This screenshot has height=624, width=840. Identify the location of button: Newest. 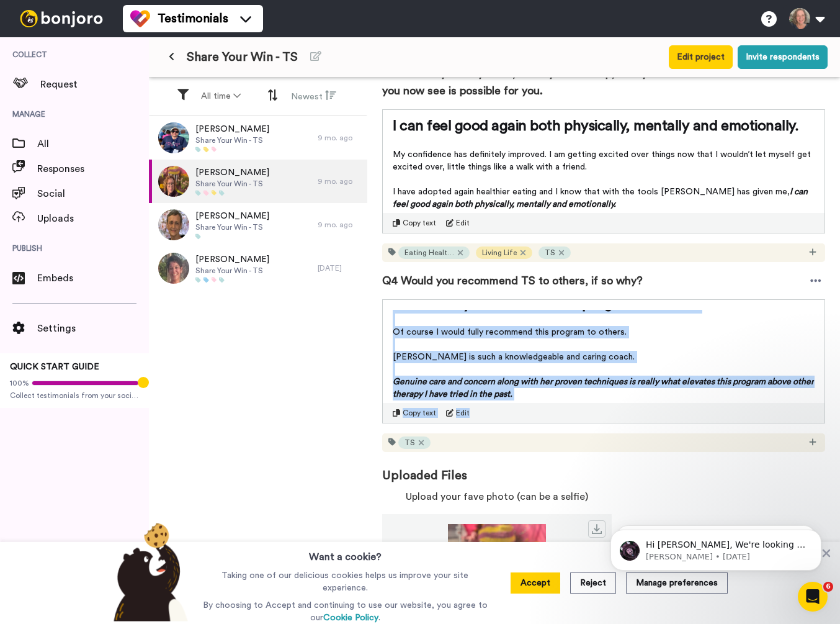
(313, 97).